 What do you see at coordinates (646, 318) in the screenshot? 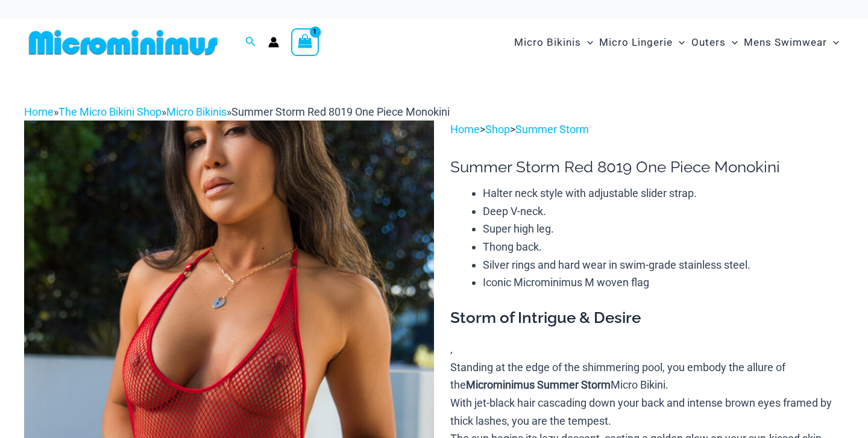
I see `h3: Storm of Intrigue & Desire` at bounding box center [646, 318].